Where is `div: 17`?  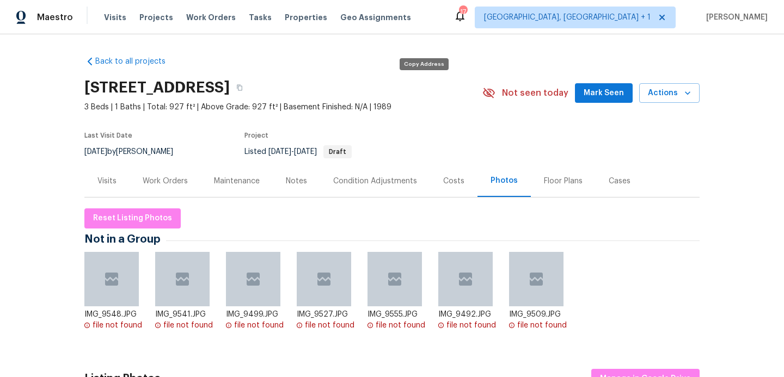 div: 17 is located at coordinates (463, 12).